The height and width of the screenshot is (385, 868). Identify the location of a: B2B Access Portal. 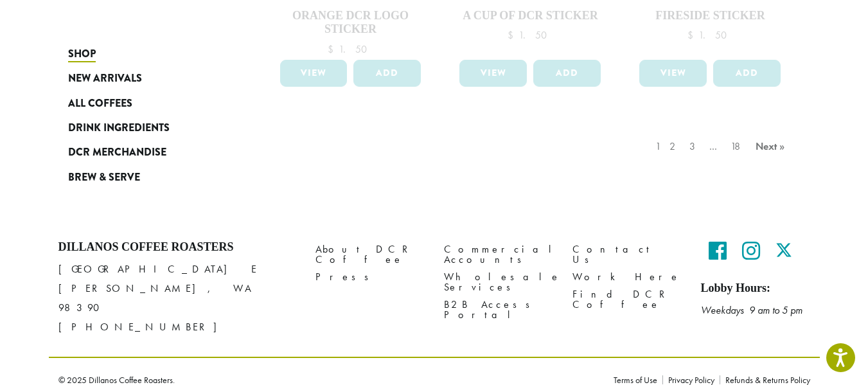
(499, 309).